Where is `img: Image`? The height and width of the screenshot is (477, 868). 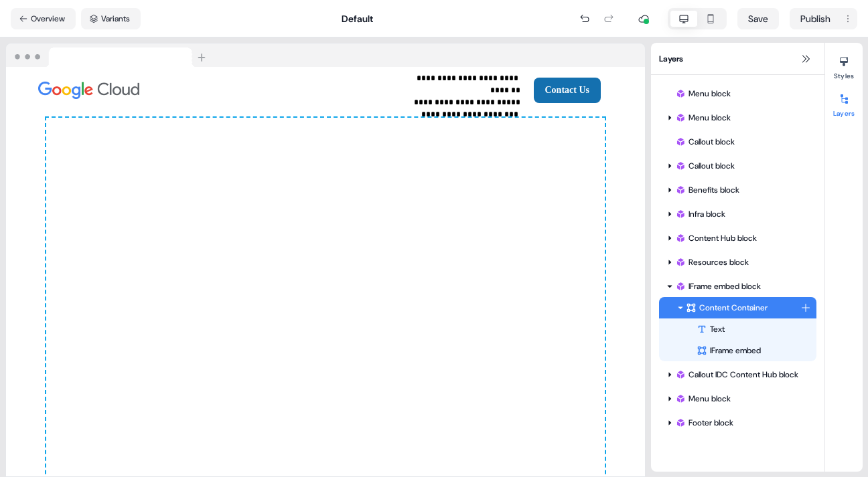 img: Image is located at coordinates (89, 90).